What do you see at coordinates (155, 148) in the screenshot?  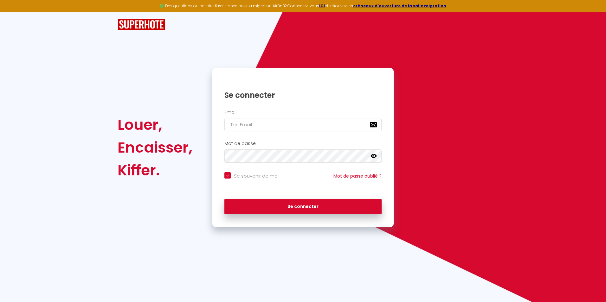 I see `div: Encaisser,` at bounding box center [155, 148].